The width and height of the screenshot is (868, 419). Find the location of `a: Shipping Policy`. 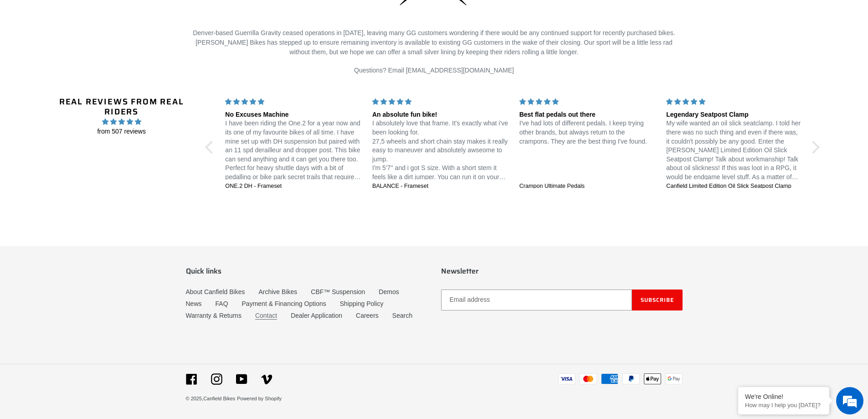

a: Shipping Policy is located at coordinates (362, 304).